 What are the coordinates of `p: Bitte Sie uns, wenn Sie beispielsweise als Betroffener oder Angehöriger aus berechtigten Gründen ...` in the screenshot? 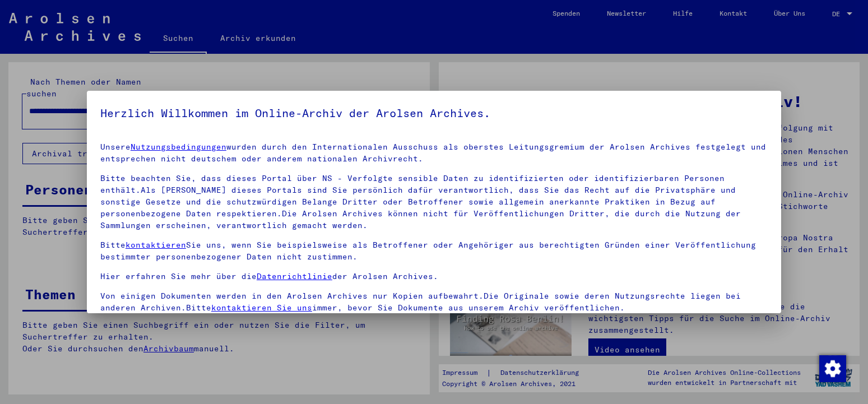 It's located at (434, 251).